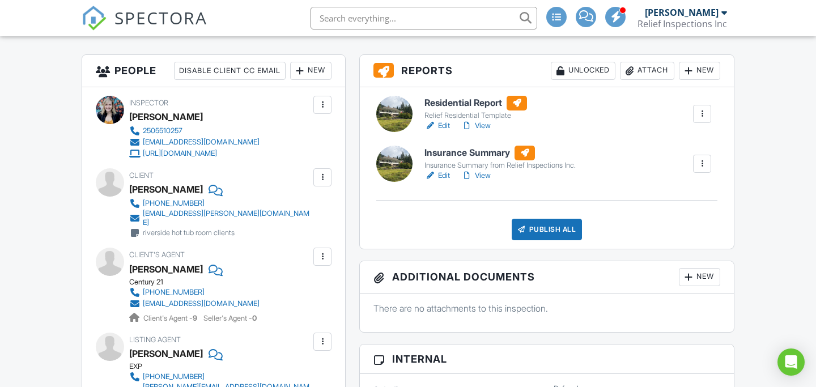 The image size is (816, 387). Describe the element at coordinates (195, 318) in the screenshot. I see `strong: 9` at that location.